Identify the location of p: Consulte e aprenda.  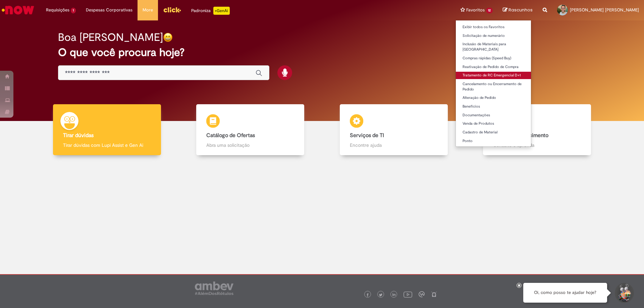
(537, 145).